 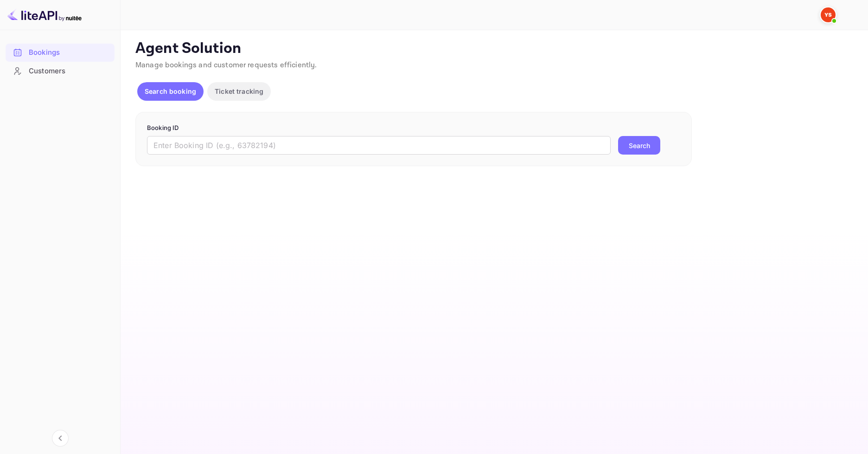 What do you see at coordinates (61, 438) in the screenshot?
I see `button: Collapse navigation` at bounding box center [61, 438].